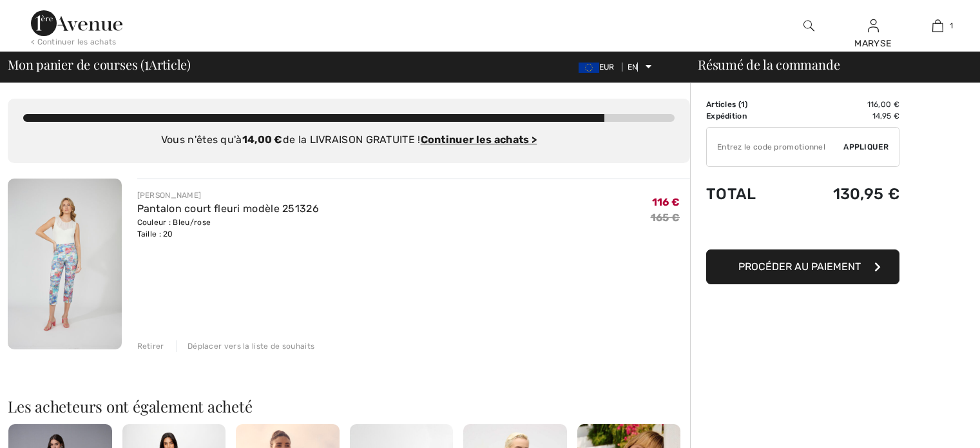 The height and width of the screenshot is (448, 980). I want to click on font: Articles (, so click(724, 105).